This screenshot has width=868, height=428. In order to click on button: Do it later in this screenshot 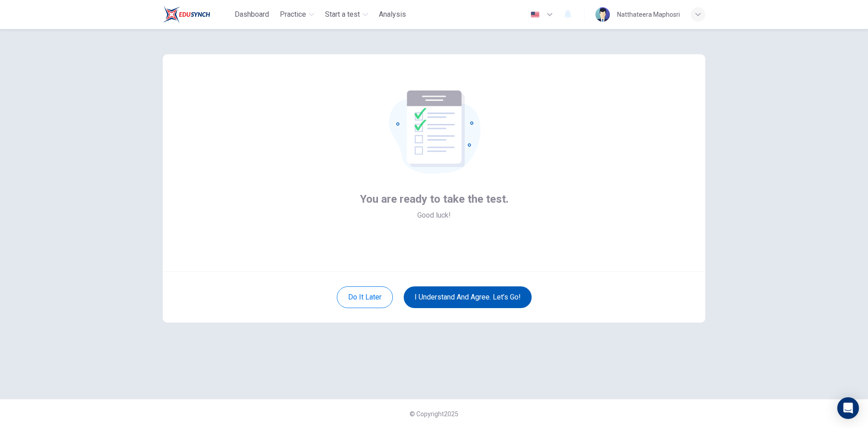, I will do `click(365, 297)`.